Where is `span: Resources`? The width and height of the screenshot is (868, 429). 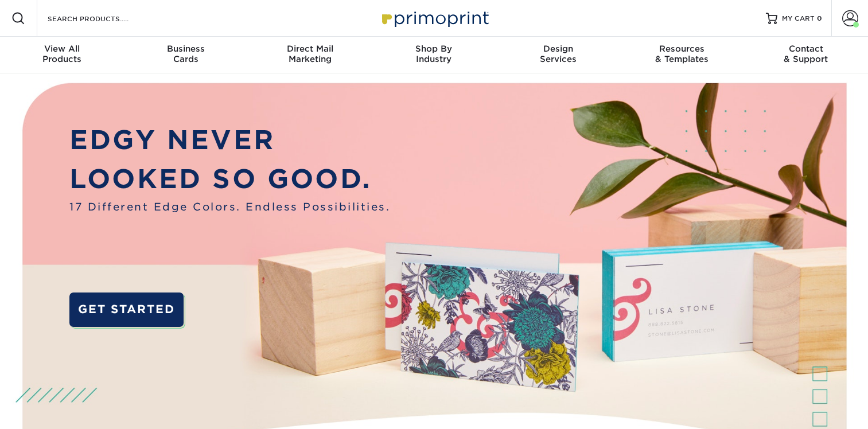
span: Resources is located at coordinates (683, 49).